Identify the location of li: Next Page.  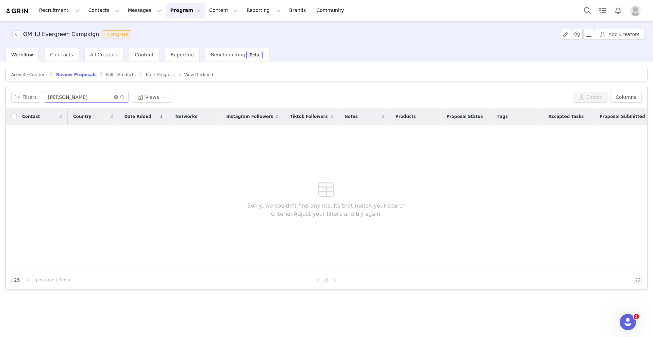
(335, 280).